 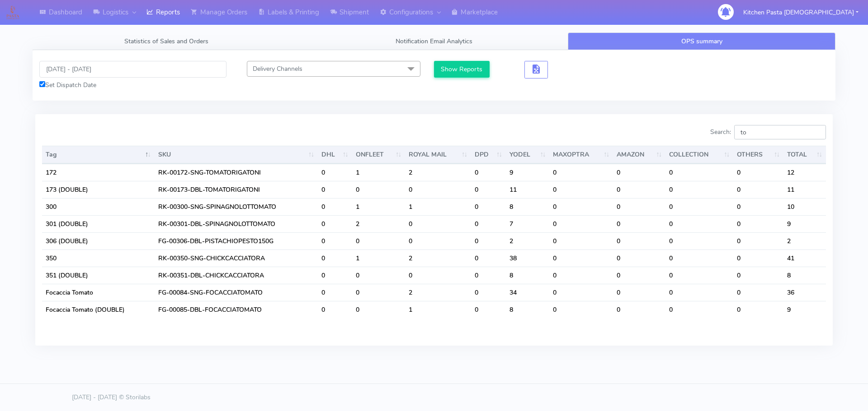 What do you see at coordinates (98, 275) in the screenshot?
I see `td: 351 (DOUBLE)` at bounding box center [98, 275].